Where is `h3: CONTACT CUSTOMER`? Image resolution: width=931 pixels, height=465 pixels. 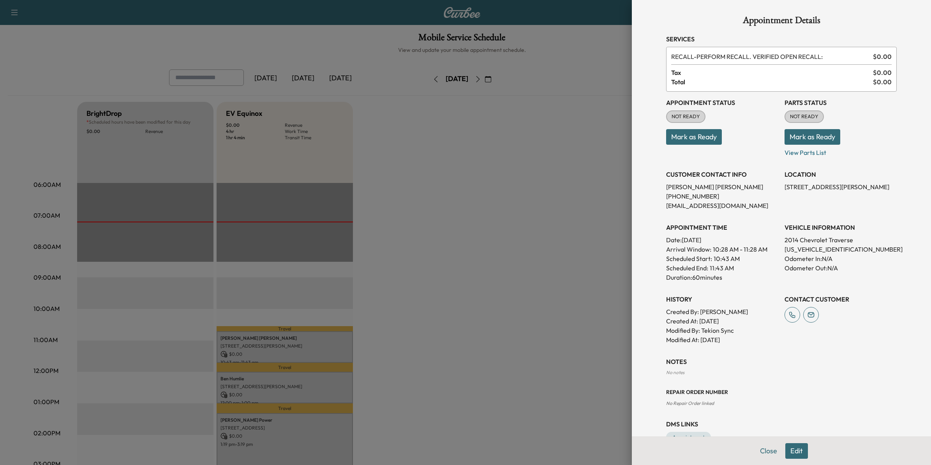
h3: CONTACT CUSTOMER is located at coordinates (841, 299).